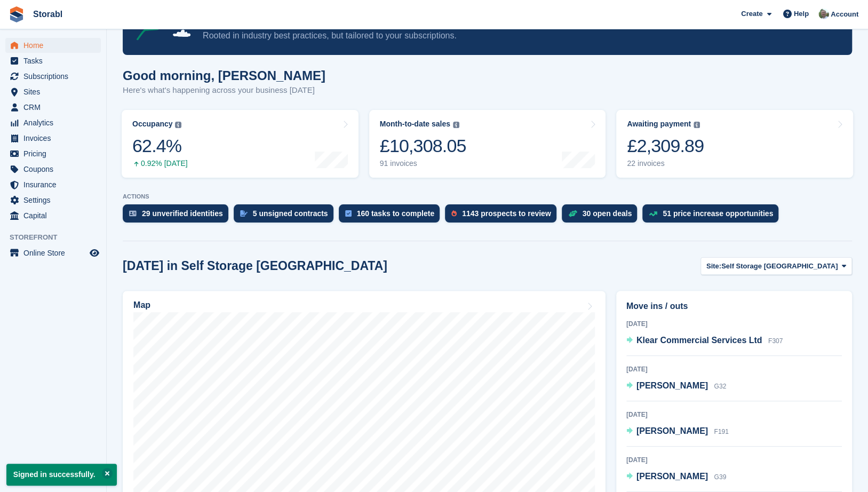  What do you see at coordinates (55, 253) in the screenshot?
I see `span: Online Store` at bounding box center [55, 253].